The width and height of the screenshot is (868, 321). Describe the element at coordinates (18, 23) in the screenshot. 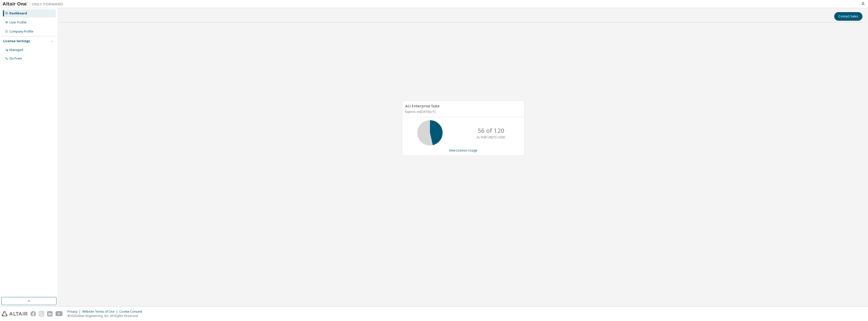

I see `div: User Profile` at that location.